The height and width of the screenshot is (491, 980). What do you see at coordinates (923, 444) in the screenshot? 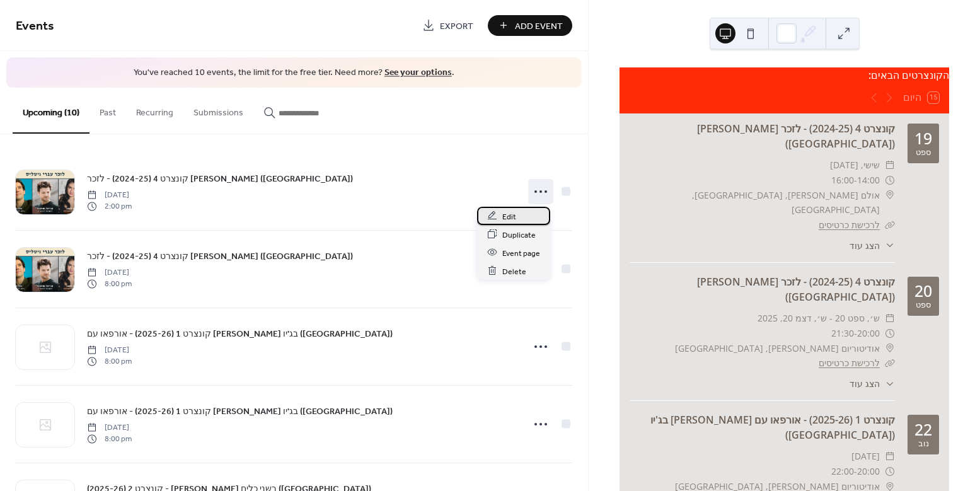
I see `div: נוב` at bounding box center [923, 444].